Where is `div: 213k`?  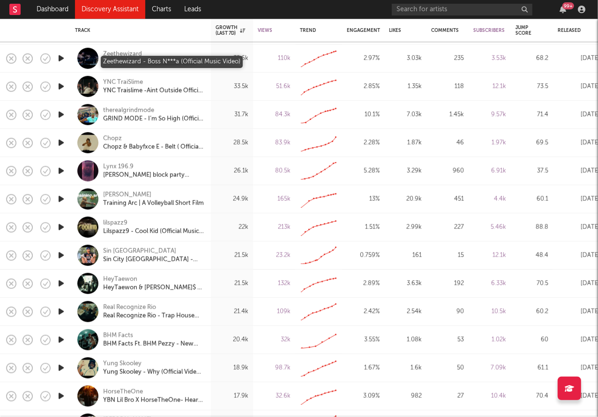
div: 213k is located at coordinates (274, 227).